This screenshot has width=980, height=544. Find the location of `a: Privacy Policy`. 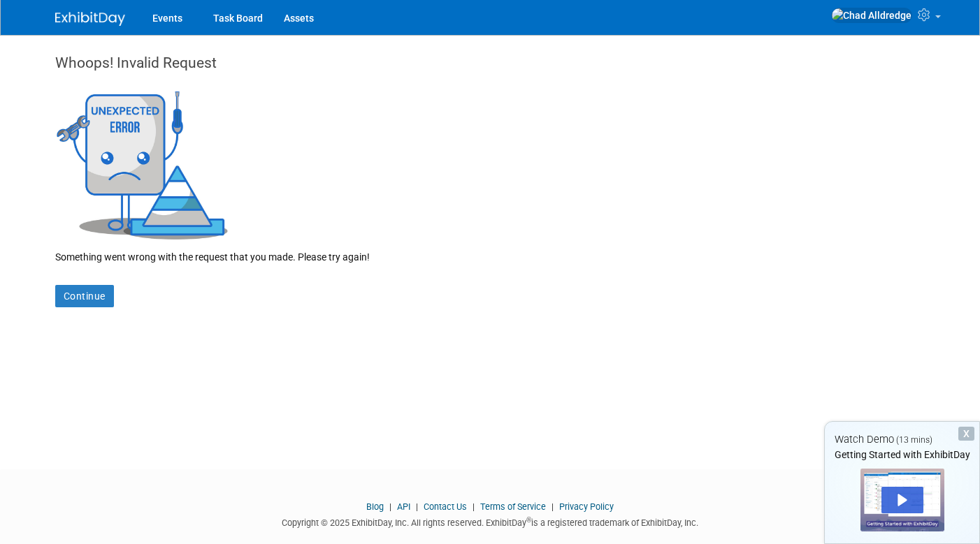

a: Privacy Policy is located at coordinates (587, 506).